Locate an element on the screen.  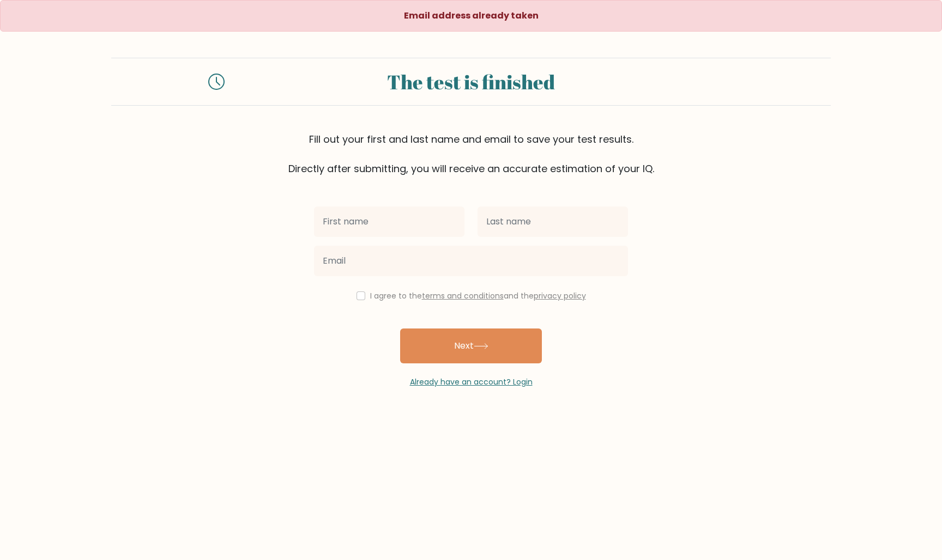
input: Last name is located at coordinates (552, 221).